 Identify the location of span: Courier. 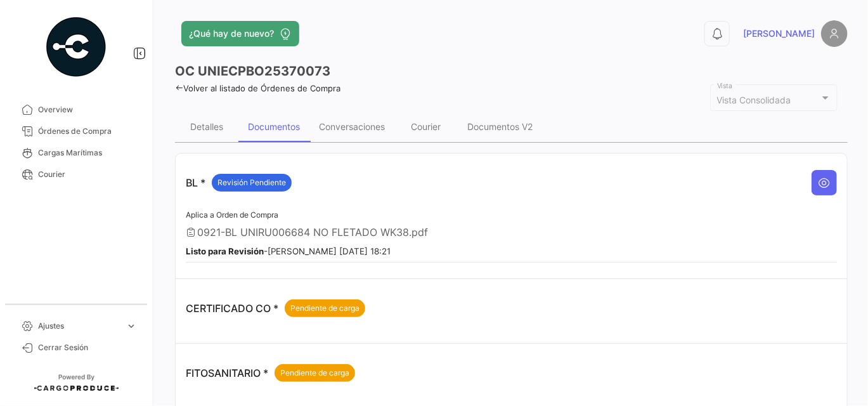
(87, 174).